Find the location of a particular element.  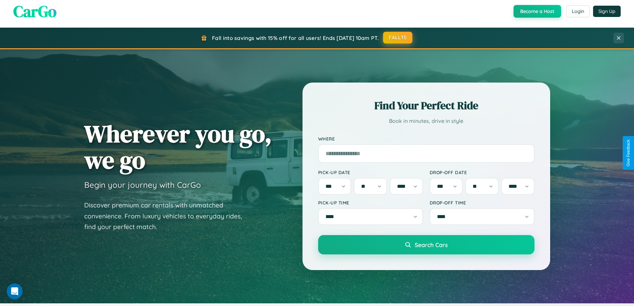

p: Discover premium car rentals with unmatched convenience. From luxury vehicles to everyday rides, ... is located at coordinates (167, 216).